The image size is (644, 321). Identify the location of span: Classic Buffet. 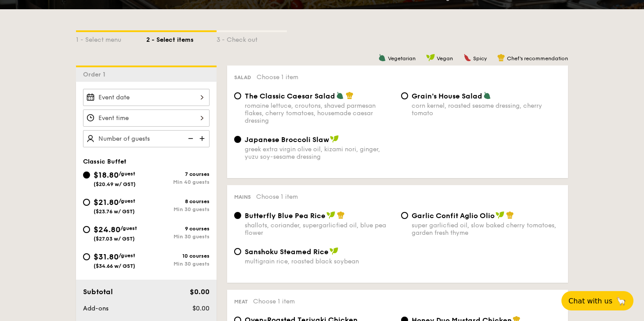
(104, 161).